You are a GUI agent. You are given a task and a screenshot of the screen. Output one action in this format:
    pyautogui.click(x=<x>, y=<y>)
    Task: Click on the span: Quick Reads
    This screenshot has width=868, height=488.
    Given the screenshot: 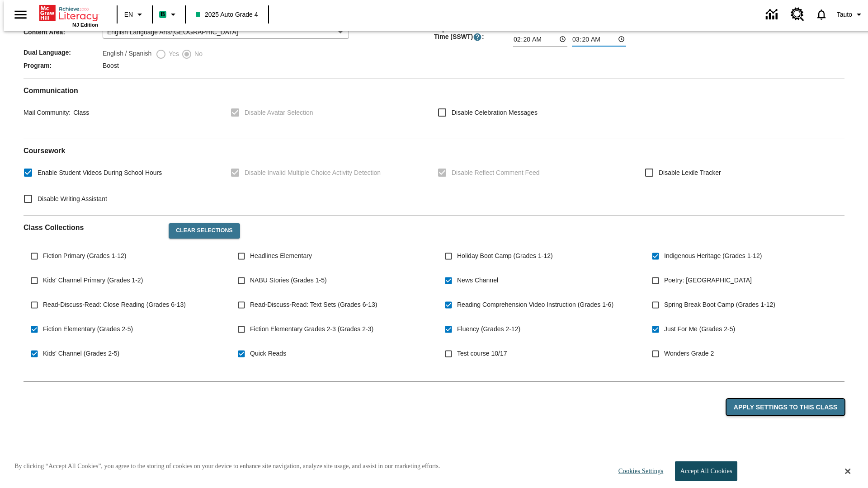 What is the action you would take?
    pyautogui.click(x=268, y=354)
    